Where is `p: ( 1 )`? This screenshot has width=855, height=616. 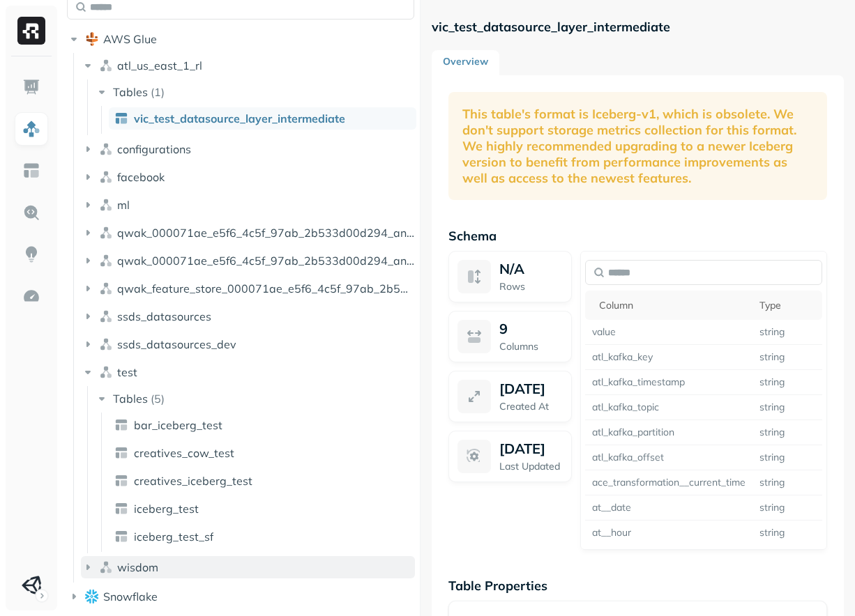 p: ( 1 ) is located at coordinates (157, 92).